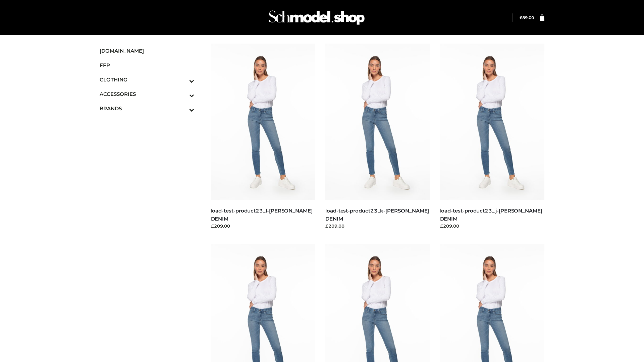 This screenshot has height=362, width=644. What do you see at coordinates (527, 18) in the screenshot?
I see `bdi: 89.00` at bounding box center [527, 18].